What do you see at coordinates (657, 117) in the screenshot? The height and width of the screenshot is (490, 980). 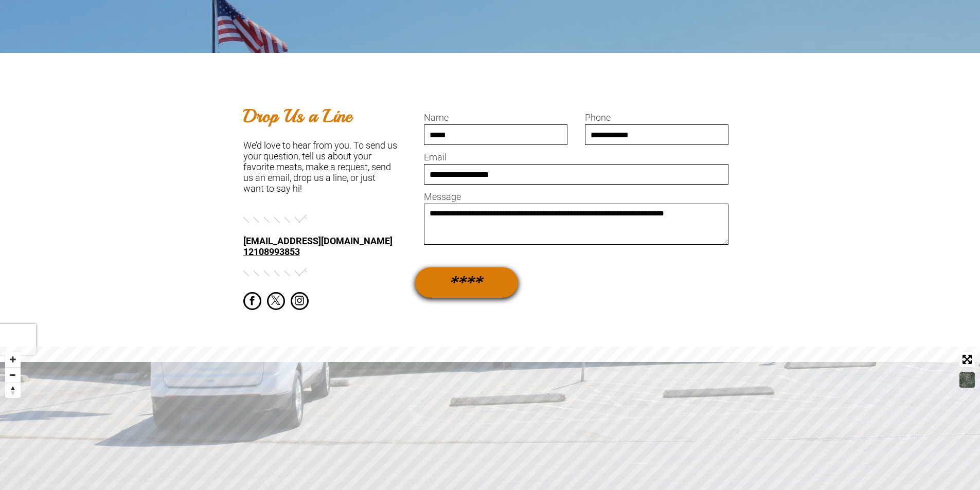 I see `label: Phone` at bounding box center [657, 117].